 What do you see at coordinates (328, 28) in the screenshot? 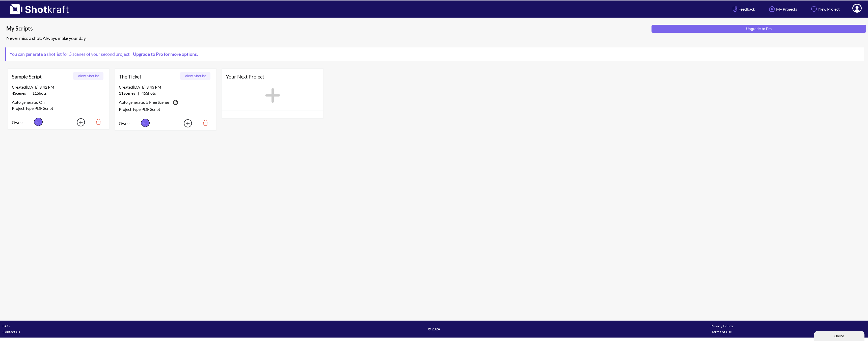
I see `span: My Scripts` at bounding box center [328, 28].